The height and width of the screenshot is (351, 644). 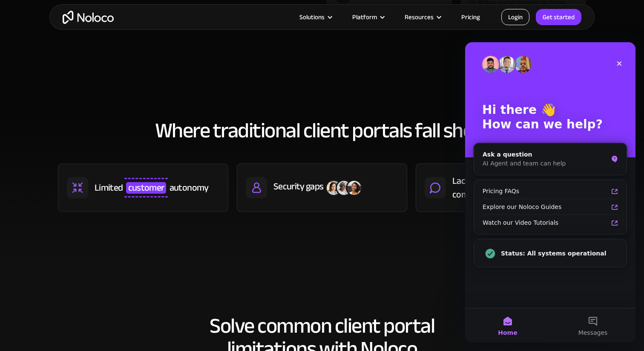 What do you see at coordinates (85, 164) in the screenshot?
I see `a: Explore our Noloco Guides` at bounding box center [85, 164].